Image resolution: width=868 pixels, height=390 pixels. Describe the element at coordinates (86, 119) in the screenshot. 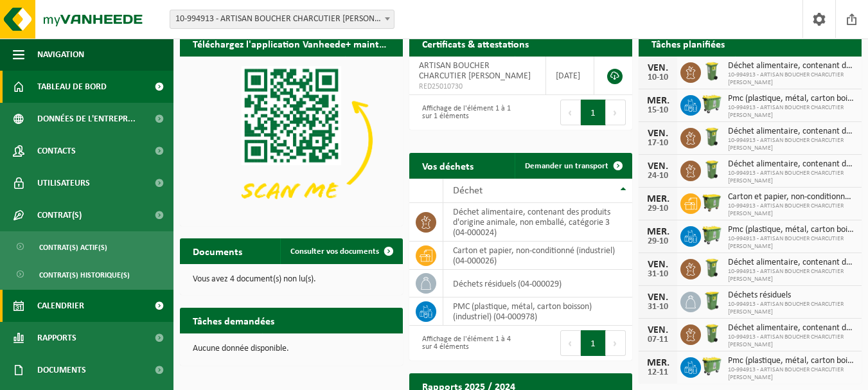

I see `span: Données de l'entrepr...` at that location.